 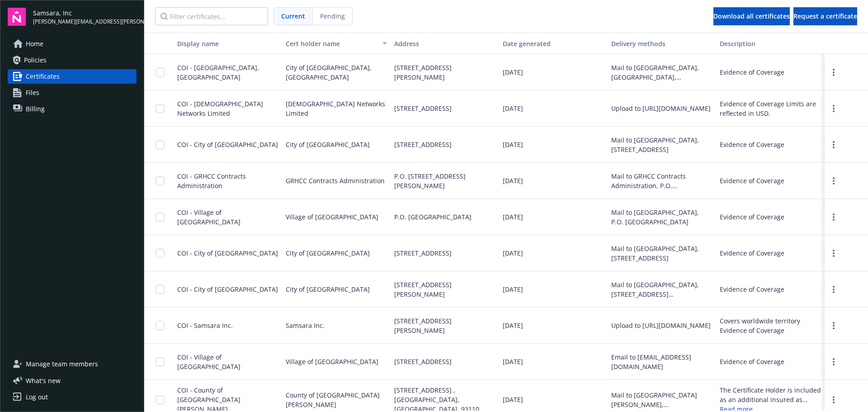 I want to click on span: Policies, so click(x=36, y=61).